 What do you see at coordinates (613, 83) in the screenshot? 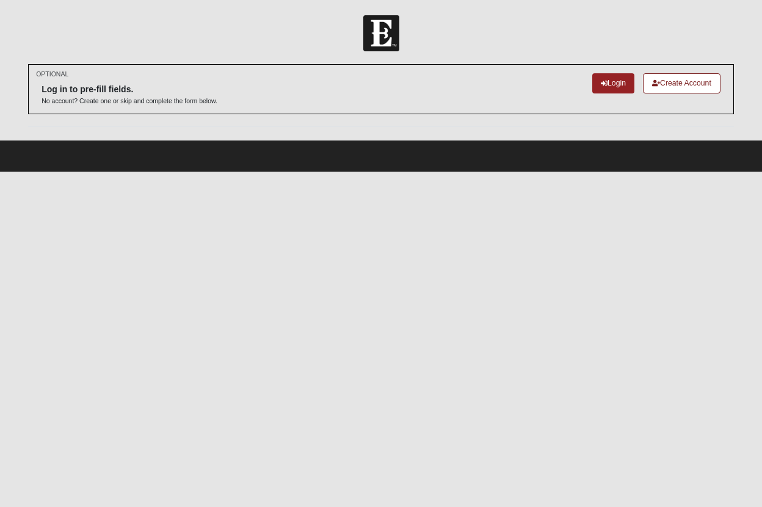
I see `a: Login` at bounding box center [613, 83].